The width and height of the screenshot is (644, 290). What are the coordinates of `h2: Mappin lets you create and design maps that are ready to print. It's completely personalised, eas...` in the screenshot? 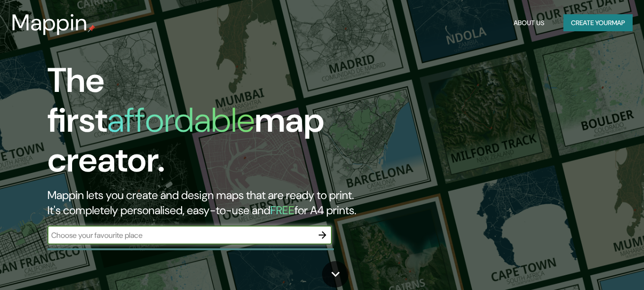 It's located at (208, 203).